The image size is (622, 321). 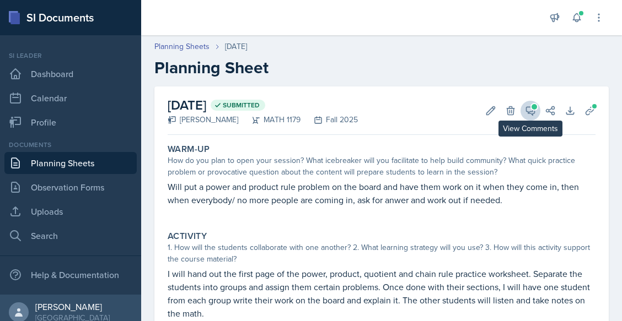 What do you see at coordinates (71, 212) in the screenshot?
I see `a: Uploads` at bounding box center [71, 212].